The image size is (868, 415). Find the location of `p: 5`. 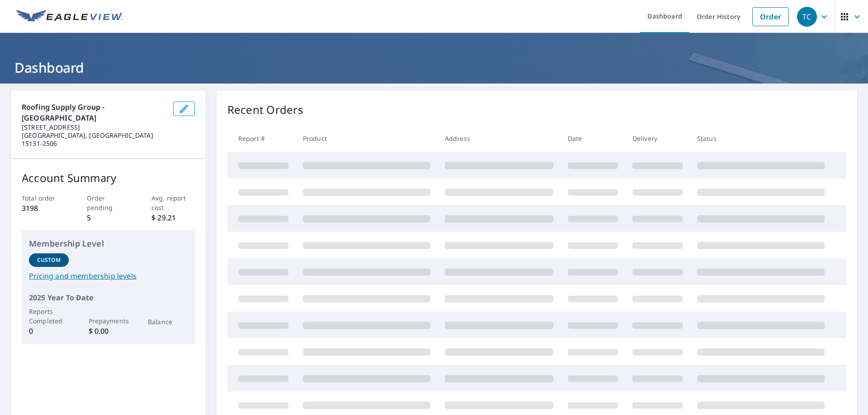

p: 5 is located at coordinates (108, 218).